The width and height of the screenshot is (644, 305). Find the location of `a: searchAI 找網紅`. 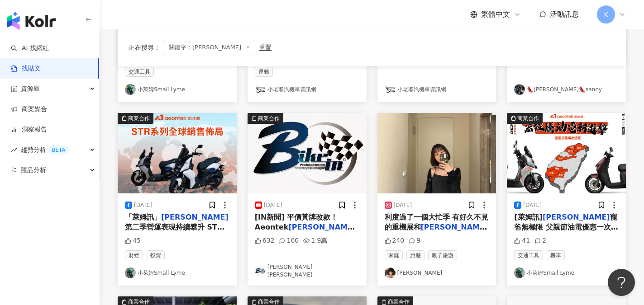

a: searchAI 找網紅 is located at coordinates (30, 49).